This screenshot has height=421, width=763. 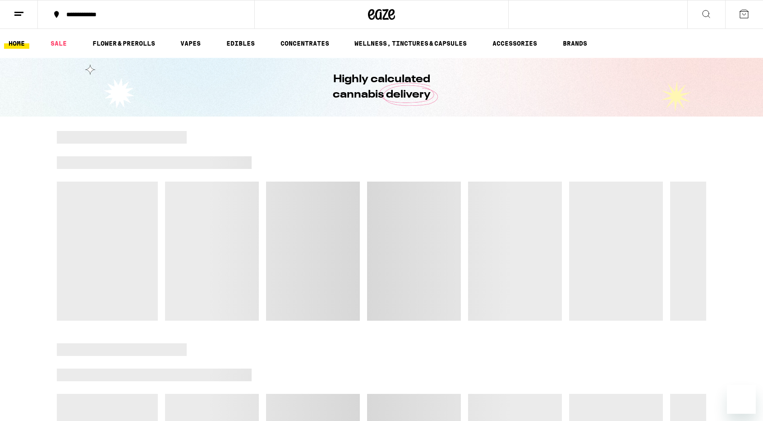 I want to click on a: VAPES, so click(x=190, y=43).